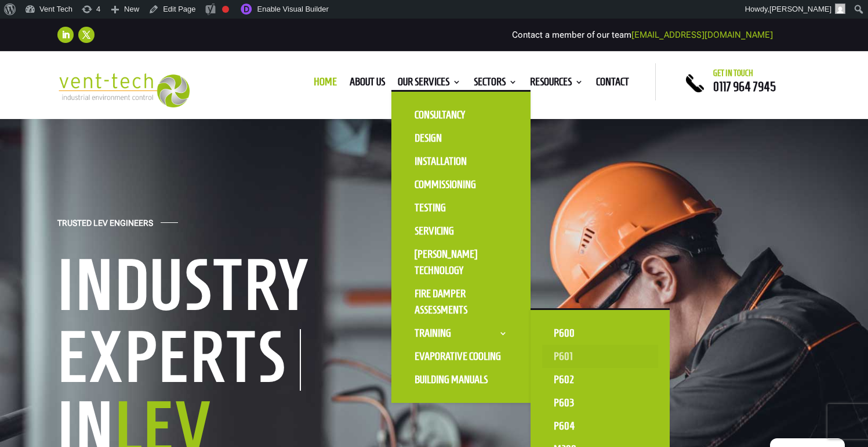 This screenshot has height=447, width=868. Describe the element at coordinates (86, 35) in the screenshot. I see `a: Follow on X` at that location.